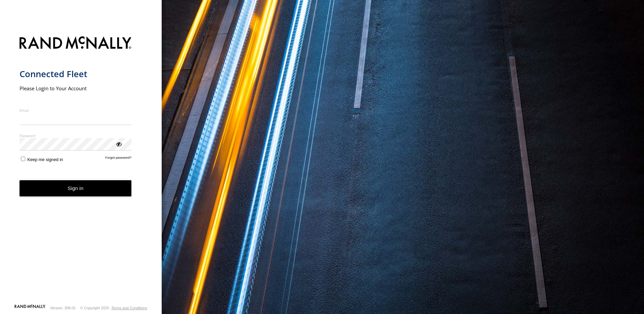 This screenshot has width=644, height=314. I want to click on div: ViewPassword, so click(118, 144).